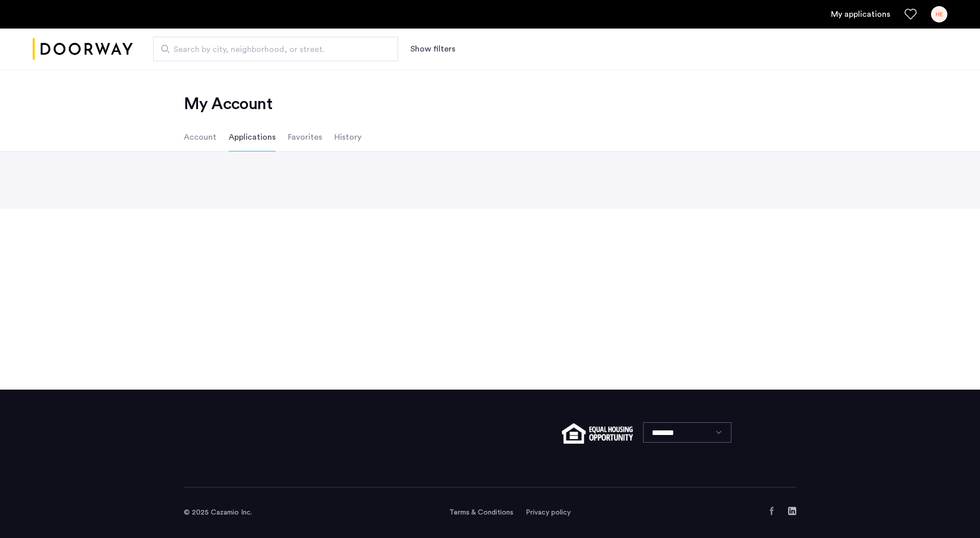 The width and height of the screenshot is (980, 538). Describe the element at coordinates (548, 512) in the screenshot. I see `a: Privacy policy` at that location.